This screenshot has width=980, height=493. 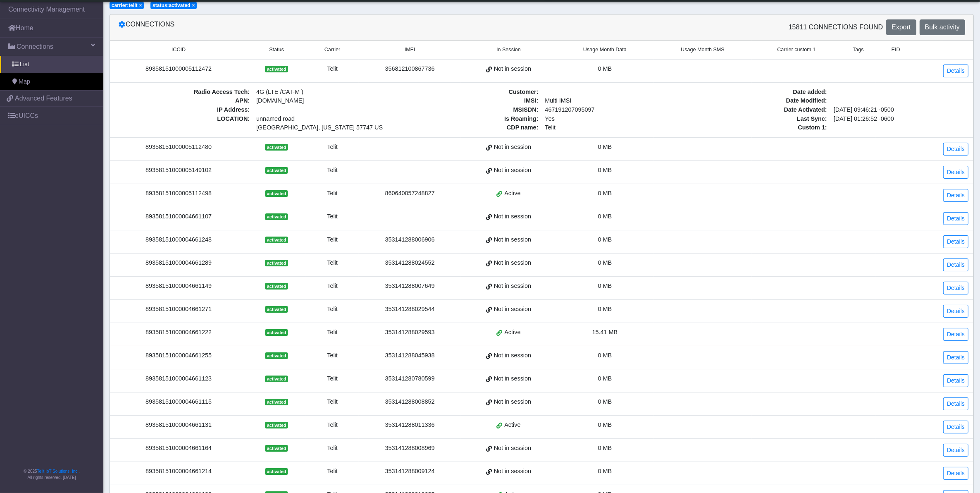 I want to click on span: unnamed road, so click(x=322, y=119).